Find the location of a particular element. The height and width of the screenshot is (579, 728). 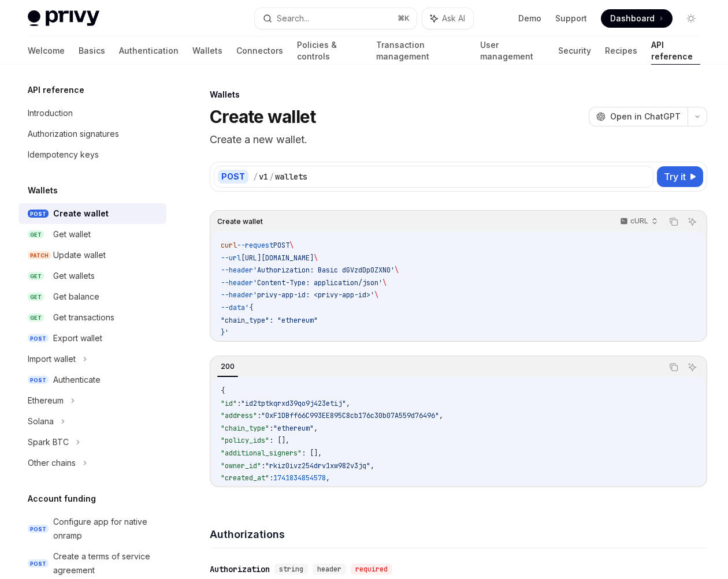

a: Introduction is located at coordinates (92, 113).